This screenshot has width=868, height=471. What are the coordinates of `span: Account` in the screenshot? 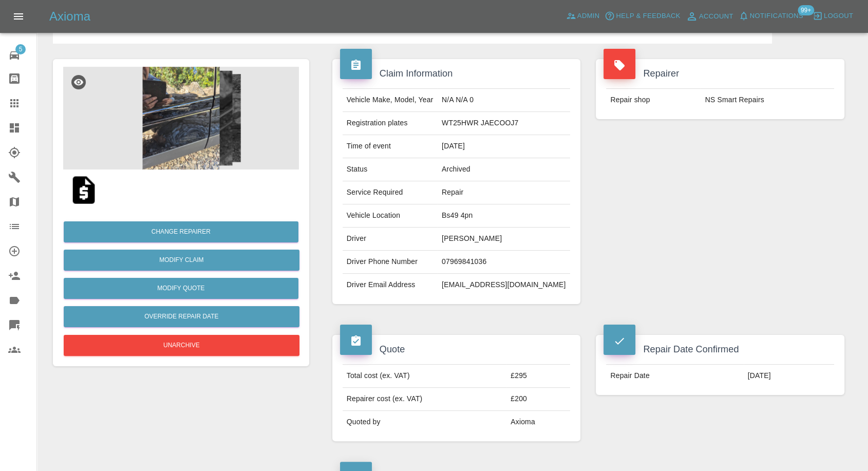 It's located at (716, 16).